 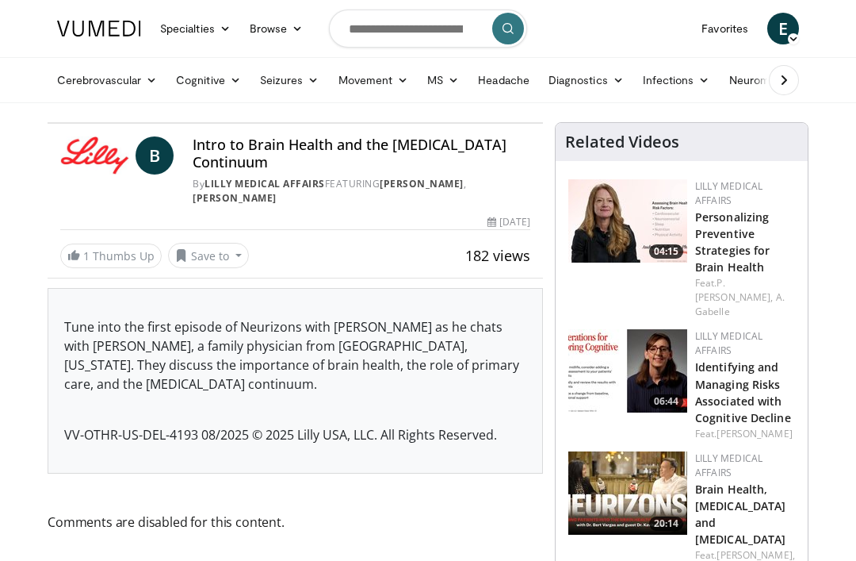 What do you see at coordinates (586, 80) in the screenshot?
I see `a: Diagnostics` at bounding box center [586, 80].